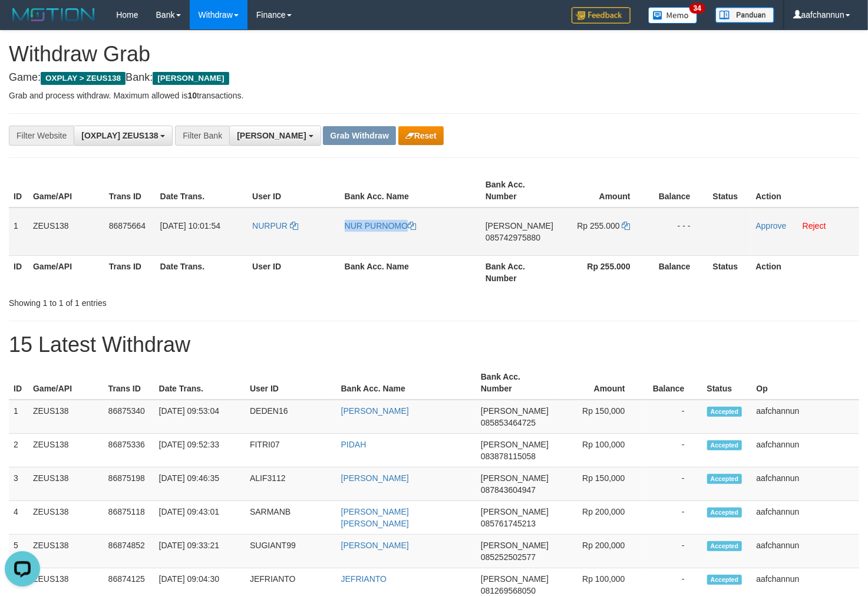  What do you see at coordinates (515, 383) in the screenshot?
I see `th: Bank Acc. Number` at bounding box center [515, 383].